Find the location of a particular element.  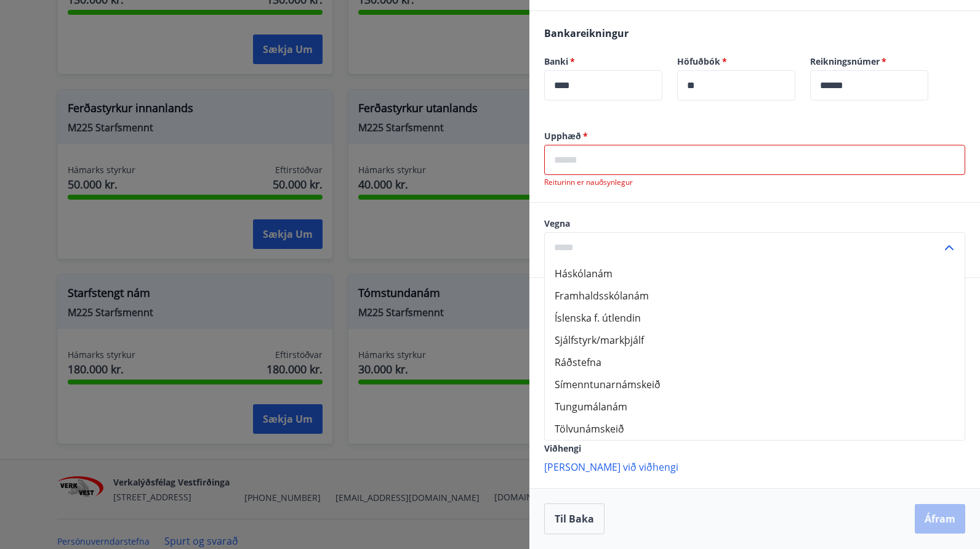

li: Ráðstefna is located at coordinates (755, 362).